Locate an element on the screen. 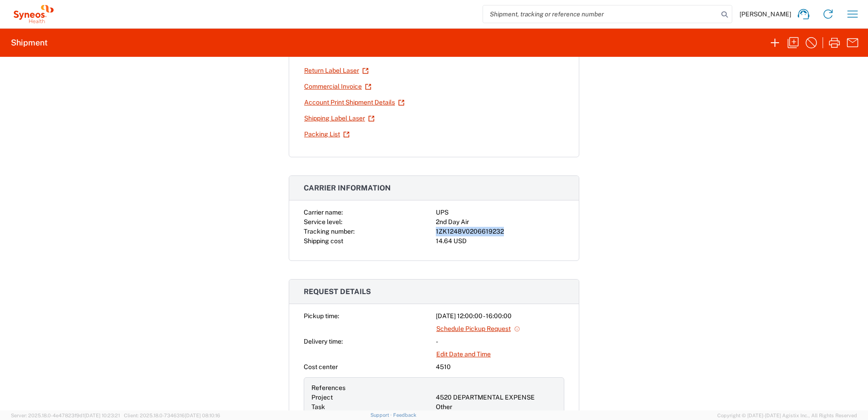 This screenshot has height=420, width=868. div: 4520 DEPARTMENTAL EXPENSE is located at coordinates (496, 397).